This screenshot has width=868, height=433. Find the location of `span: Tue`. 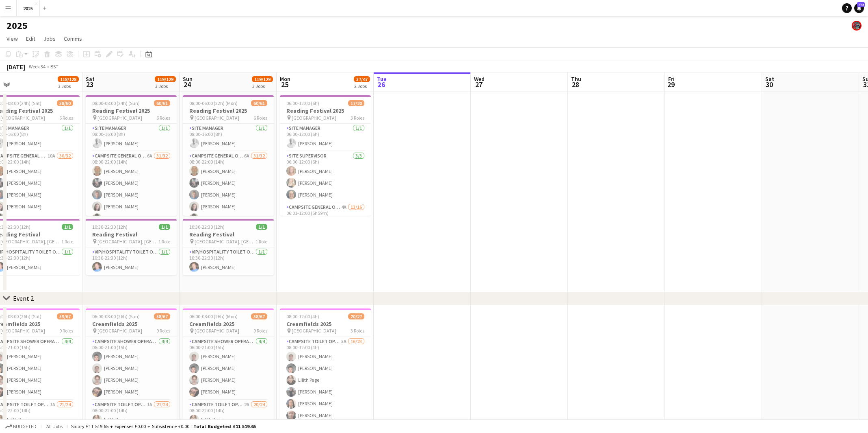

span: Tue is located at coordinates (382, 79).